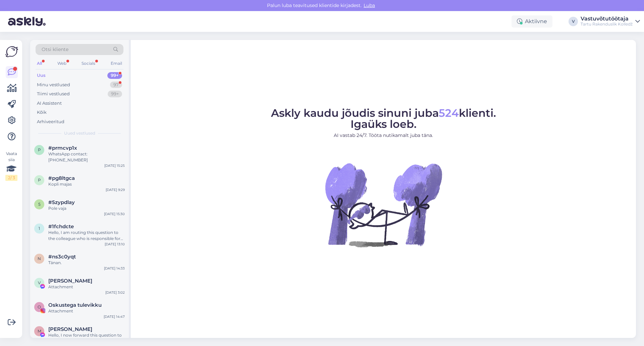  I want to click on img: Askly Logo, so click(12, 52).